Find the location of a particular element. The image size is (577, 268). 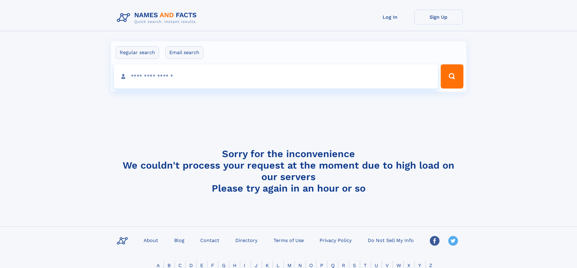

img: Logo Names and Facts is located at coordinates (158, 18).